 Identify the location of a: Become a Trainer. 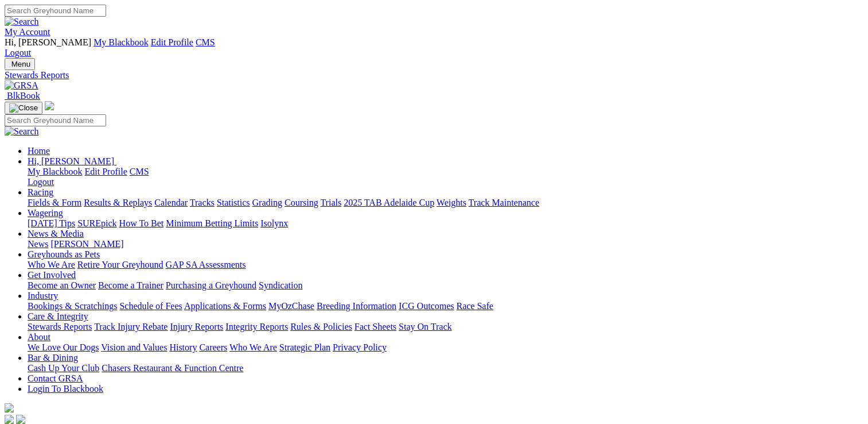
(131, 285).